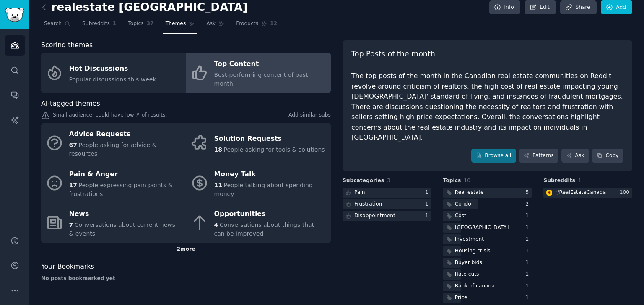 The width and height of the screenshot is (644, 305). I want to click on a: Frustration1, so click(387, 205).